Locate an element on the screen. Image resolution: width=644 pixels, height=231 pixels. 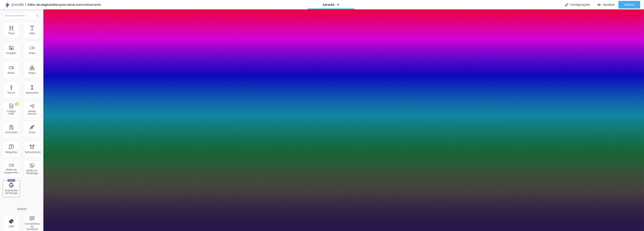
font: karaokê is located at coordinates (328, 5).